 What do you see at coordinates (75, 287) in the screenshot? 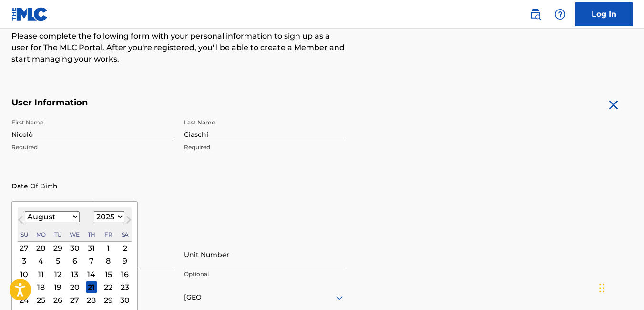
I see `div: Choose Wednesday, August 20th, 2025` at bounding box center [75, 287].